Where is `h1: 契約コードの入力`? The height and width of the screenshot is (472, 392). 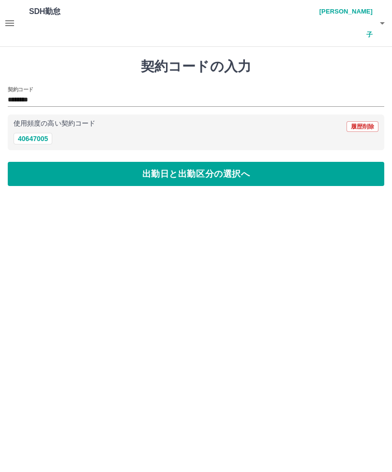
h1: 契約コードの入力 is located at coordinates (196, 67).